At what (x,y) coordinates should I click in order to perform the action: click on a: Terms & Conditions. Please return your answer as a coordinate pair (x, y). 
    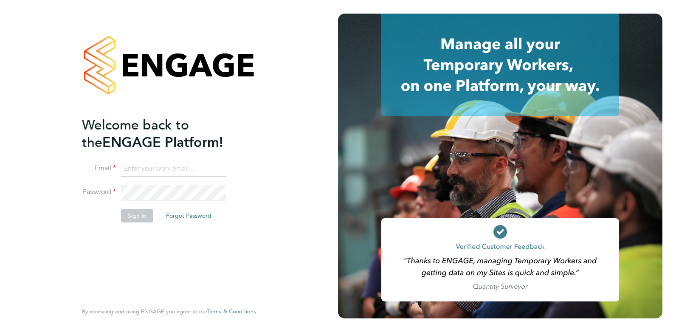
    Looking at the image, I should click on (231, 312).